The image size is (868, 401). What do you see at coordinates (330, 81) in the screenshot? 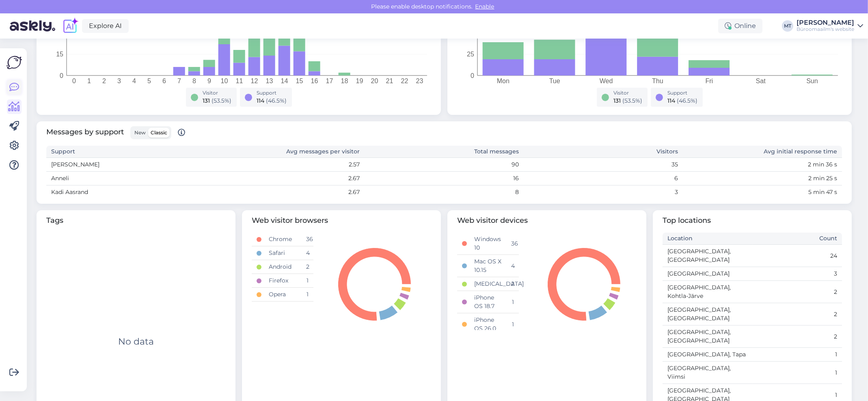
I see `tspan: 17` at bounding box center [330, 81].